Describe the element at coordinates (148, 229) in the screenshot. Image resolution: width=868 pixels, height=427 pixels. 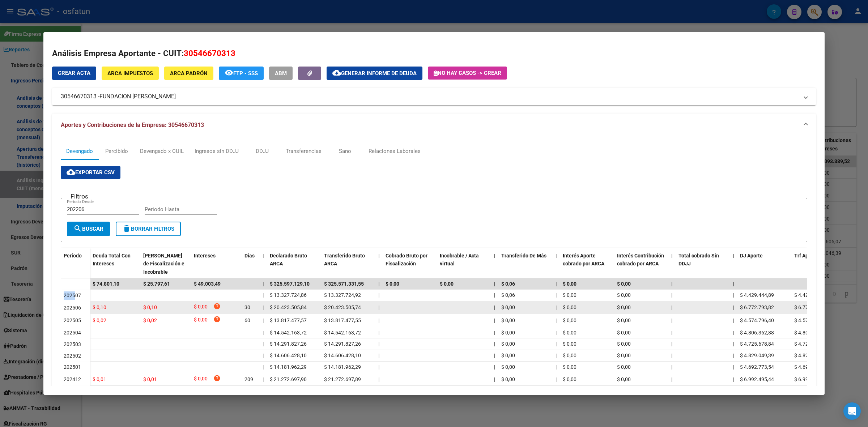
I see `button: Borrar Filtros` at that location.